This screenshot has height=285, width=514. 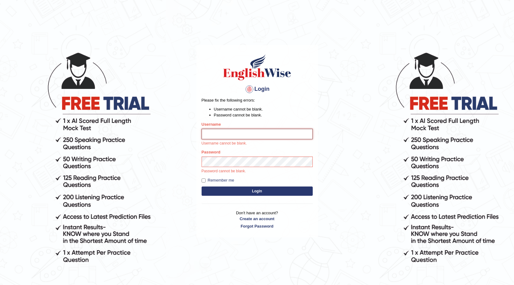 I want to click on p: Don't have an account?, so click(x=257, y=219).